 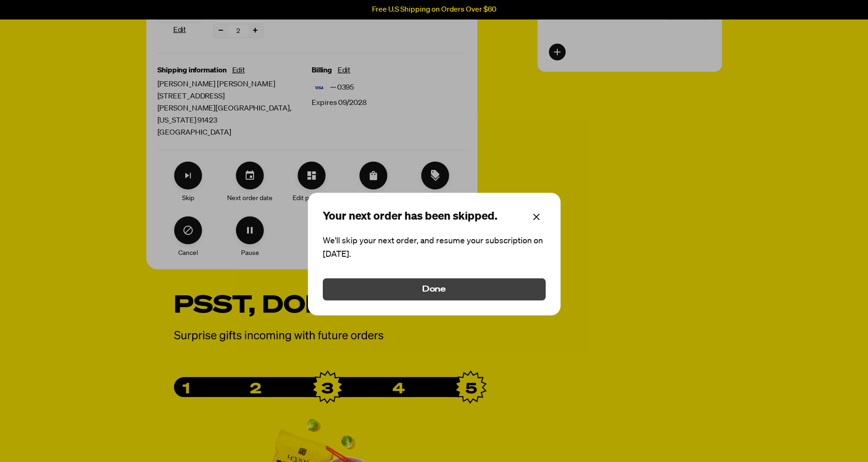 I want to click on button: Done, so click(x=435, y=289).